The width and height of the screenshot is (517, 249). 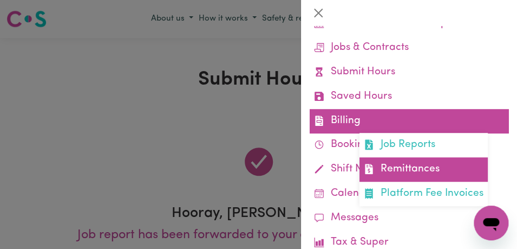 I want to click on a: Submit Hours, so click(x=409, y=72).